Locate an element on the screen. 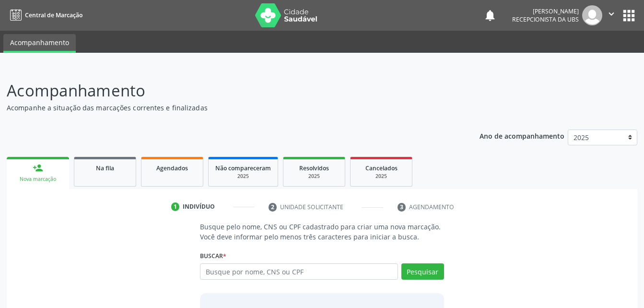  div: Indivíduo is located at coordinates (198, 207).